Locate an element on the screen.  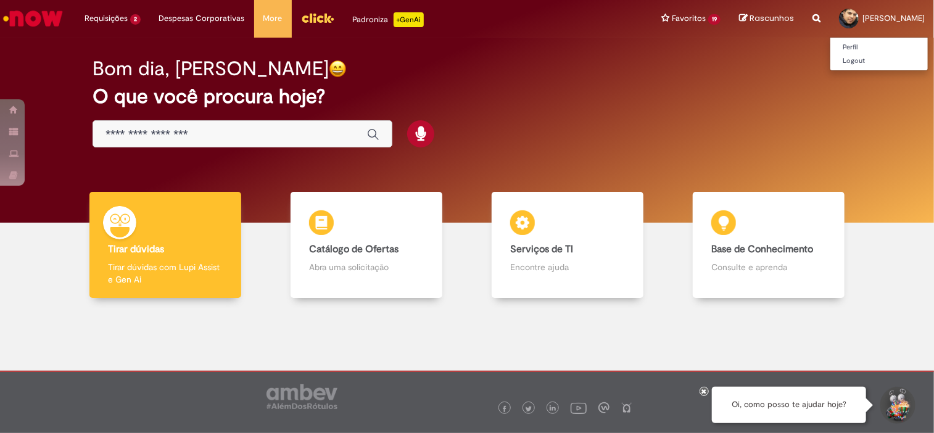
img: logo_footer_naosei.png is located at coordinates (627, 408).